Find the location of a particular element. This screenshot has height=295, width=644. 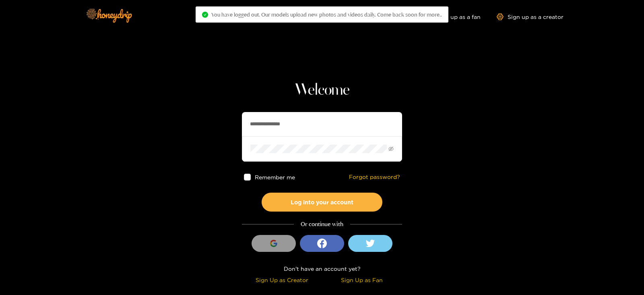

span: eye-invisible is located at coordinates (391, 149).